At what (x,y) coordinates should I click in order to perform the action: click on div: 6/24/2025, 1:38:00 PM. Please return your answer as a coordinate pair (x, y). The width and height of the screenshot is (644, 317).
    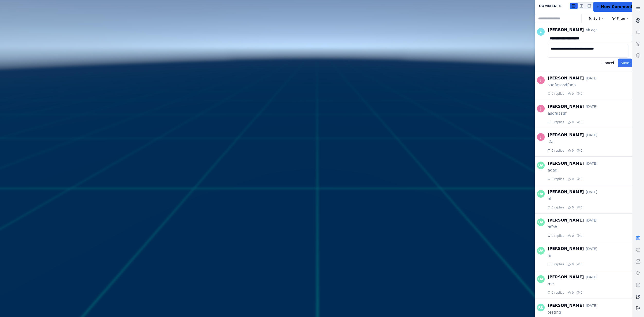
    Looking at the image, I should click on (591, 220).